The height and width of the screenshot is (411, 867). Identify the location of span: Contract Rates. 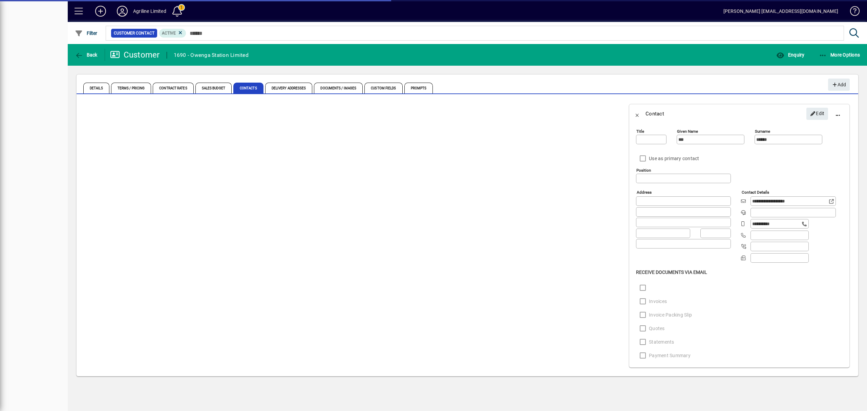
(173, 88).